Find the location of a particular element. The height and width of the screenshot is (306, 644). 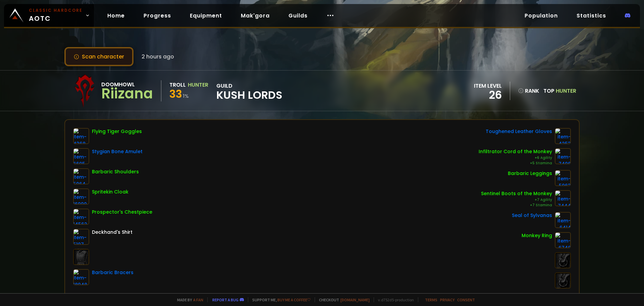

div: rank is located at coordinates (528, 90).